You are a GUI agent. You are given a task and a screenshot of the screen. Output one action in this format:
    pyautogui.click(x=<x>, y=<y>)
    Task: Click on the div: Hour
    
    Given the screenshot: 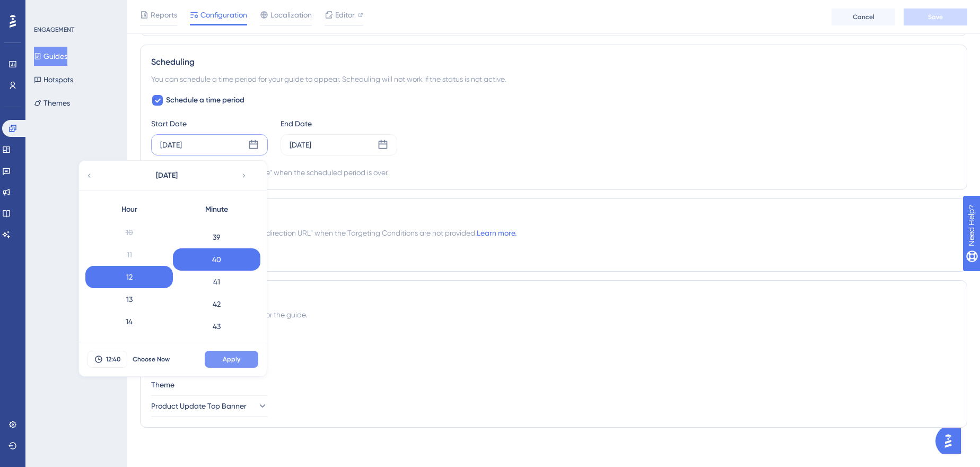 What is the action you would take?
    pyautogui.click(x=129, y=209)
    